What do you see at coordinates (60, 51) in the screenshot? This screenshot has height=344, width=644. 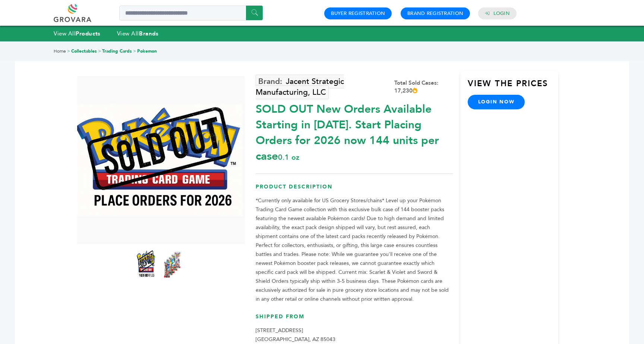 I see `a: Home` at bounding box center [60, 51].